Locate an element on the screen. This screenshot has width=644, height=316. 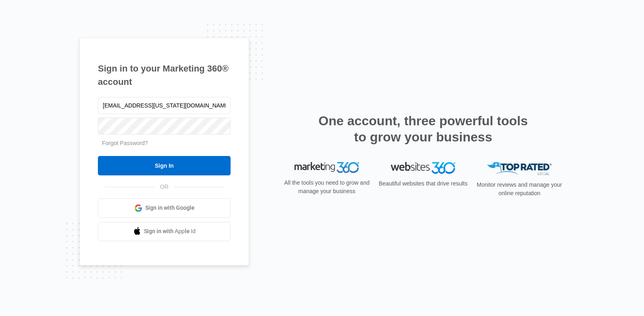
span: Sign in with Apple Id is located at coordinates (170, 231).